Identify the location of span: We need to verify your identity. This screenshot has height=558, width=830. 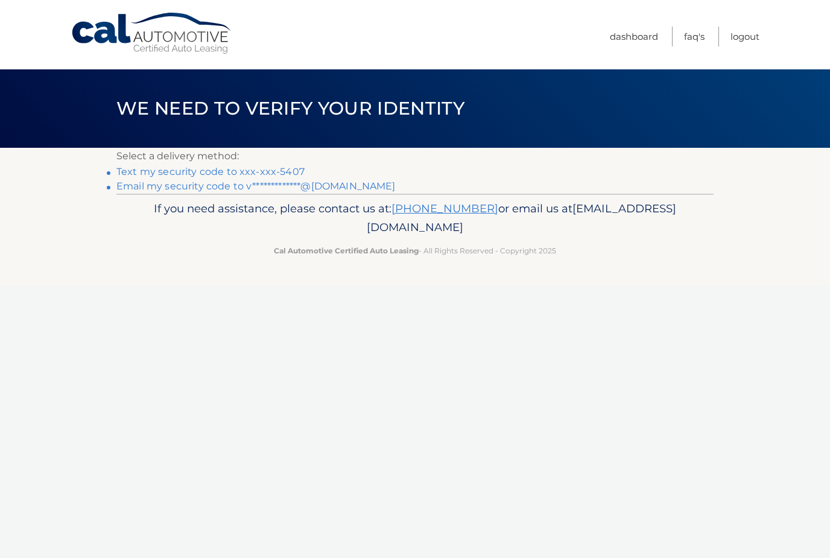
(290, 108).